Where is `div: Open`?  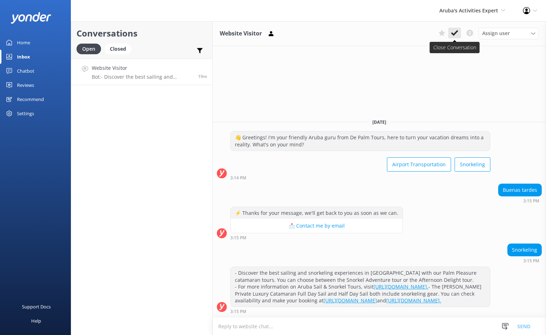 div: Open is located at coordinates (89, 49).